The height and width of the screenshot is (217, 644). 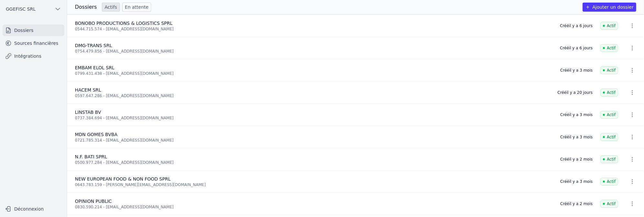 What do you see at coordinates (86, 7) in the screenshot?
I see `h3: Dossiers` at bounding box center [86, 7].